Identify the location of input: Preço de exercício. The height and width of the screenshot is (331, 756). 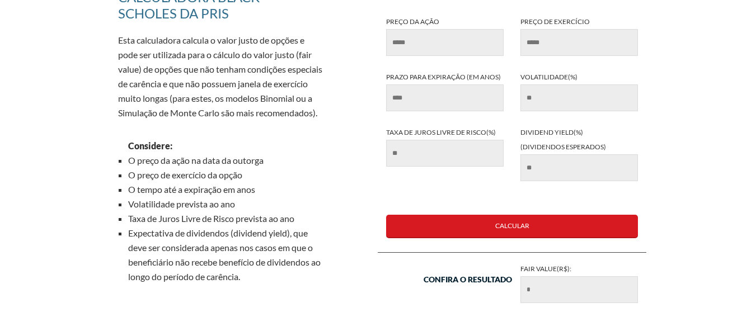
(579, 43).